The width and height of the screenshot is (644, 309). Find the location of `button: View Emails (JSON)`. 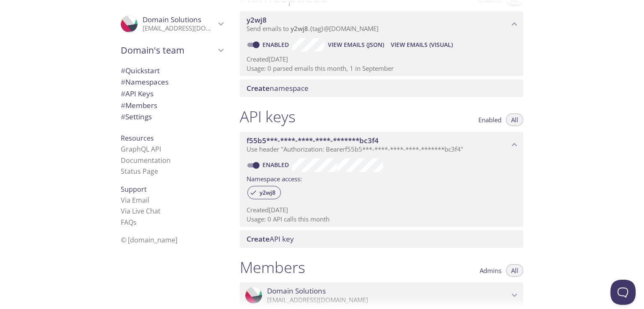

button: View Emails (JSON) is located at coordinates (356, 45).